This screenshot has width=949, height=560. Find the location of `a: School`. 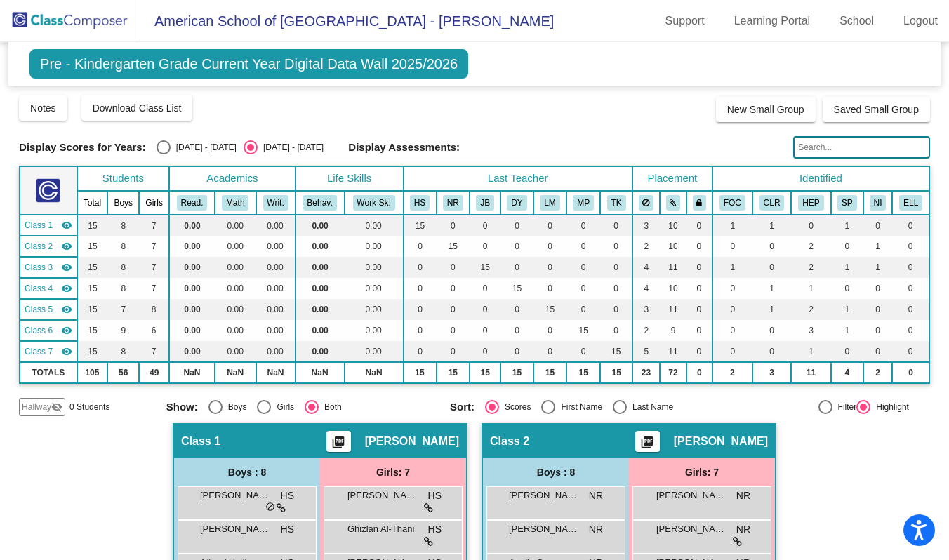

a: School is located at coordinates (857, 21).